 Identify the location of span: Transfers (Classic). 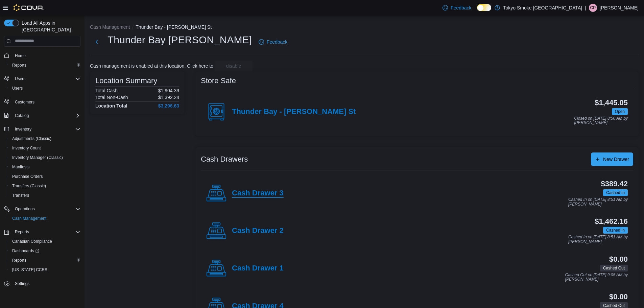
(29, 186).